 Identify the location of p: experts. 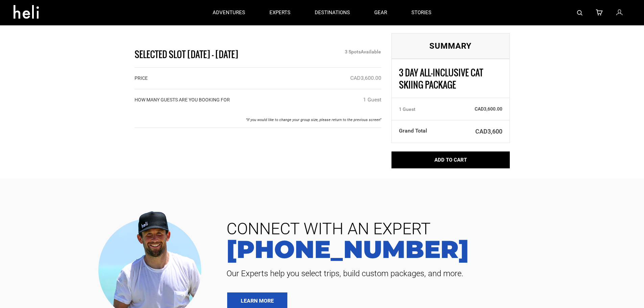
(280, 13).